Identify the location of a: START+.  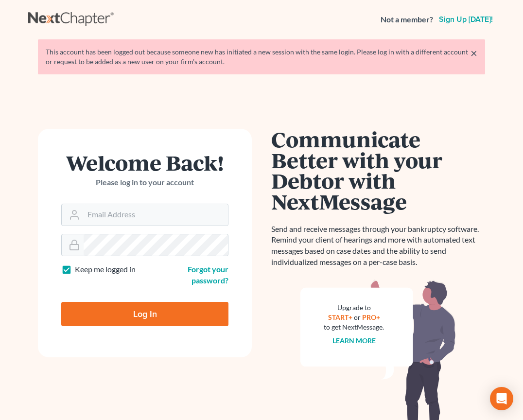
(340, 317).